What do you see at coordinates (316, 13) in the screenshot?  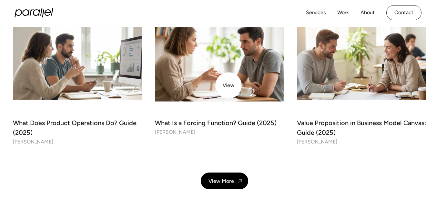 I see `a: Services` at bounding box center [316, 13].